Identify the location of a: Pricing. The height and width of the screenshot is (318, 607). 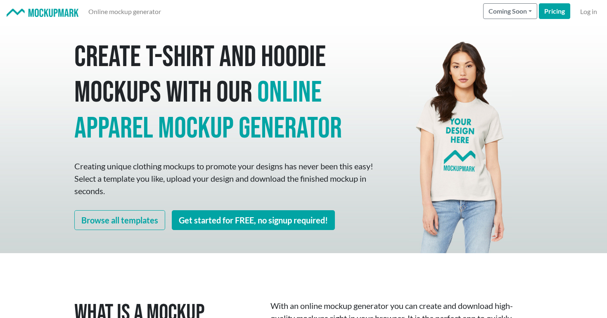
(554, 11).